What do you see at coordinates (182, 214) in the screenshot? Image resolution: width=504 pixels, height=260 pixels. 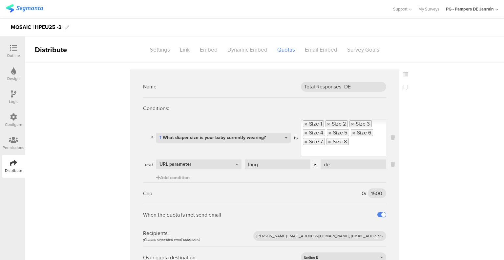 I see `div: When the quota is met send email` at bounding box center [182, 214].